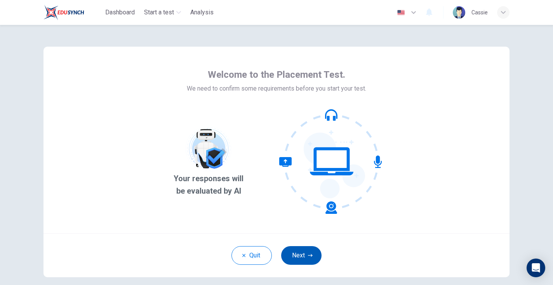  I want to click on span: Dashboard, so click(120, 12).